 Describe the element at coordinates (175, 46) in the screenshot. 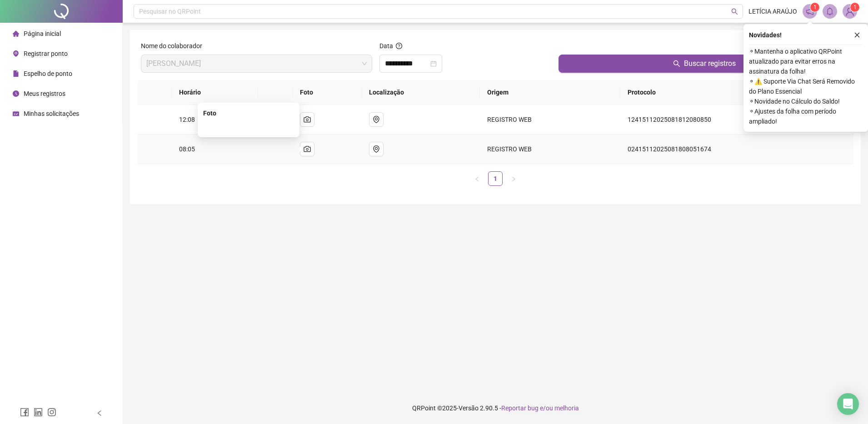

I see `label: Nome do colaborador` at that location.